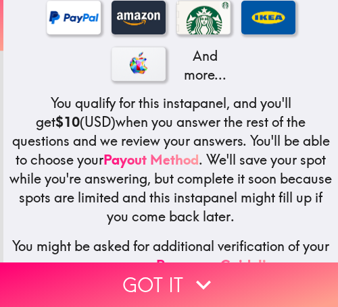  What do you see at coordinates (68, 122) in the screenshot?
I see `b: $10` at bounding box center [68, 122].